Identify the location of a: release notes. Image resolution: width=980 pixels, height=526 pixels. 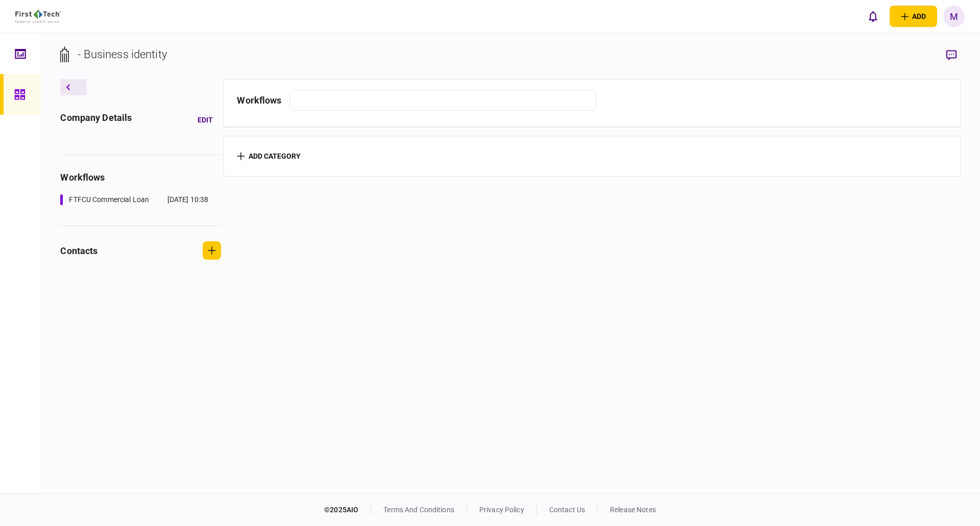
(633, 509).